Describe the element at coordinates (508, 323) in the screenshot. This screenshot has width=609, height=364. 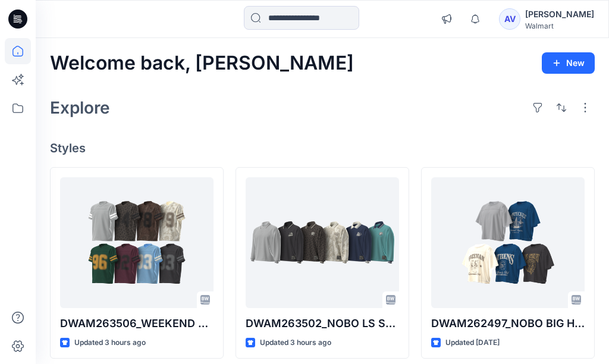
I see `p: DWAM262497_NOBO BIG HOLE MESH TEE W- GRAPHIC` at that location.